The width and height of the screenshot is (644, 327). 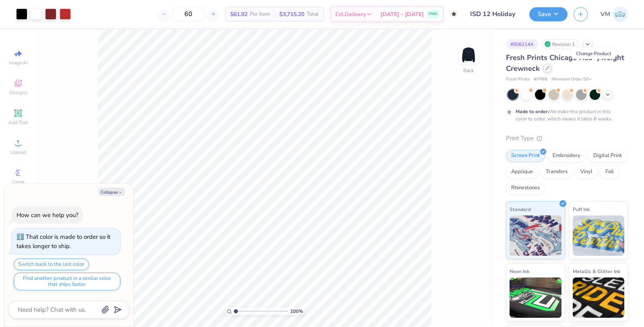 What do you see at coordinates (599, 298) in the screenshot?
I see `img: Metallic & Glitter Ink` at bounding box center [599, 298].